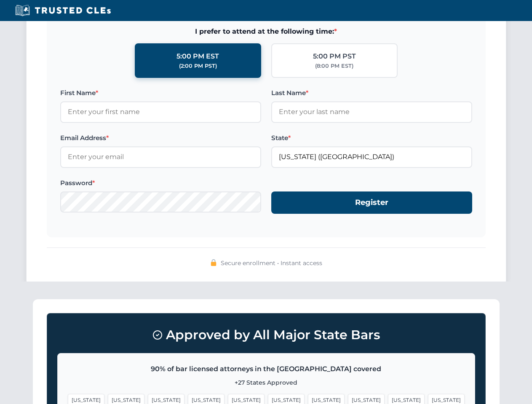 This screenshot has width=532, height=404. Describe the element at coordinates (334, 66) in the screenshot. I see `div: (8:00 PM EST)` at that location.